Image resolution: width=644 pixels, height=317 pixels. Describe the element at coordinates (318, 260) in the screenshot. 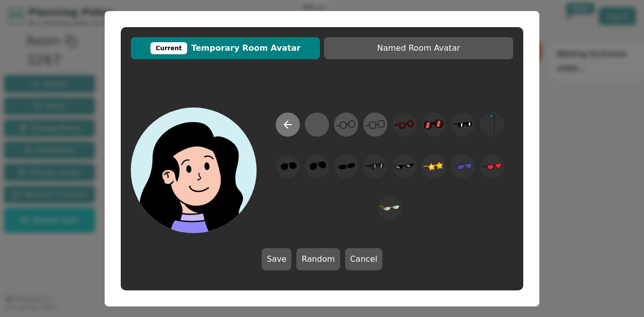

I see `button: Random` at that location.